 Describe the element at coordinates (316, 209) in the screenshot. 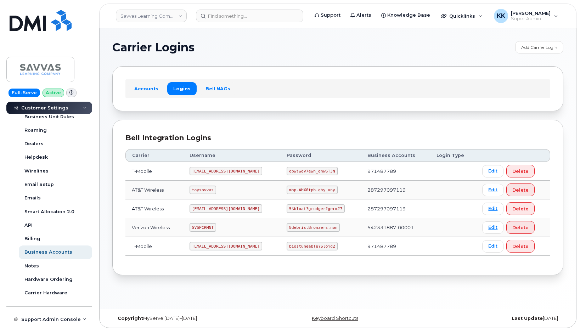

I see `code: 5$bloat?grudger?germ?7` at that location.